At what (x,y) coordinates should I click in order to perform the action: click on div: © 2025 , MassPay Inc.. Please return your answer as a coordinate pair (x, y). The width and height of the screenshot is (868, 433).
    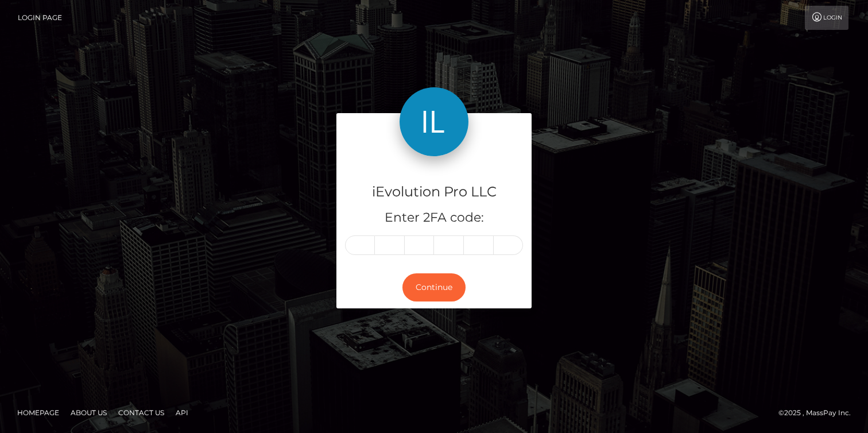
    Looking at the image, I should click on (819, 413).